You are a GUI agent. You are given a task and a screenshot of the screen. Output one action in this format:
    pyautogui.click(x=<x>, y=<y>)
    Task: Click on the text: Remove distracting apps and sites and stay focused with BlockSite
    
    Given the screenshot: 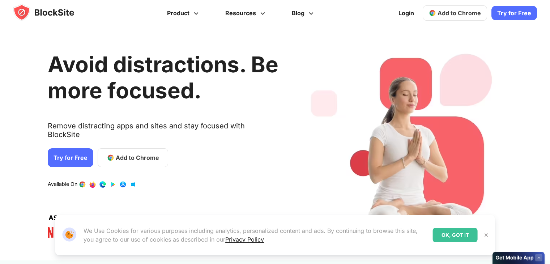 What is the action you would take?
    pyautogui.click(x=163, y=133)
    